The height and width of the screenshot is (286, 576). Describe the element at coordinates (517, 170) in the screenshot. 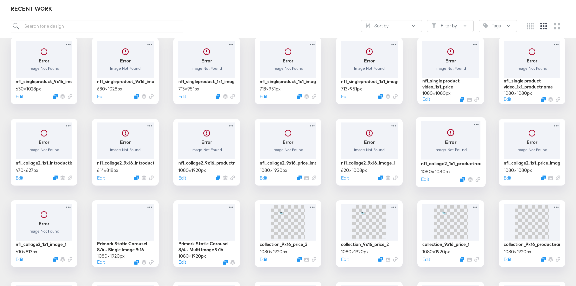

I see `div: 1080 × 1080 px` at that location.